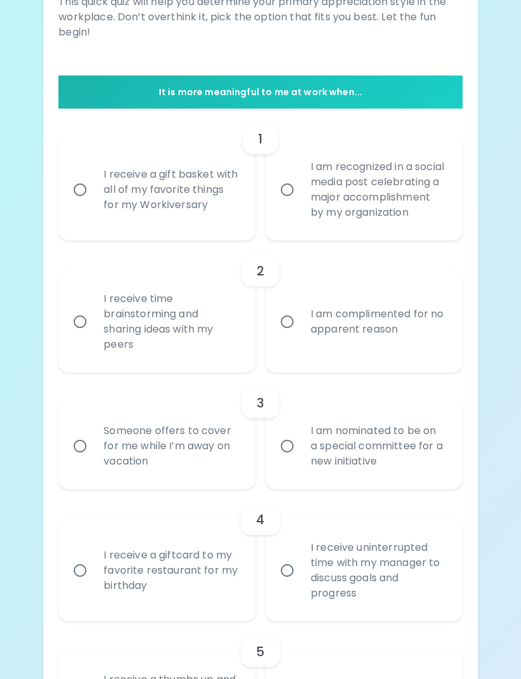 This screenshot has width=521, height=679. What do you see at coordinates (260, 93) in the screenshot?
I see `p: It is more meaningful to me at work when...` at bounding box center [260, 93].